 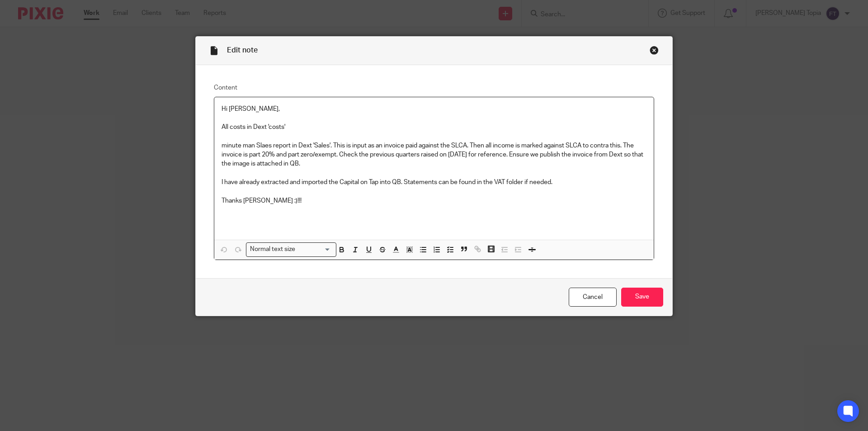 What do you see at coordinates (314, 249) in the screenshot?
I see `input: Search for option` at bounding box center [314, 249].